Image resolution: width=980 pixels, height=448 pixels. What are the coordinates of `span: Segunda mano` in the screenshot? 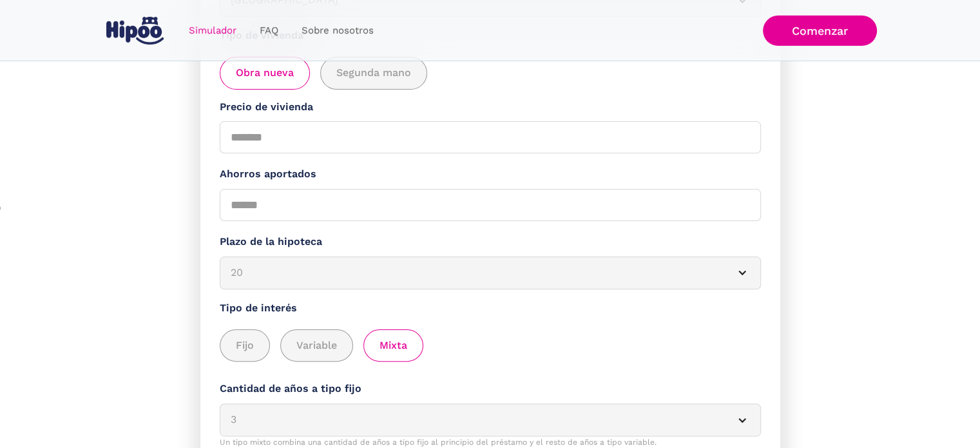 It's located at (374, 72).